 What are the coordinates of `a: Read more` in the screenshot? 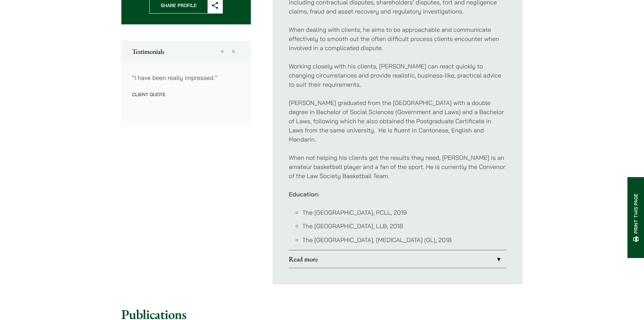 It's located at (398, 259).